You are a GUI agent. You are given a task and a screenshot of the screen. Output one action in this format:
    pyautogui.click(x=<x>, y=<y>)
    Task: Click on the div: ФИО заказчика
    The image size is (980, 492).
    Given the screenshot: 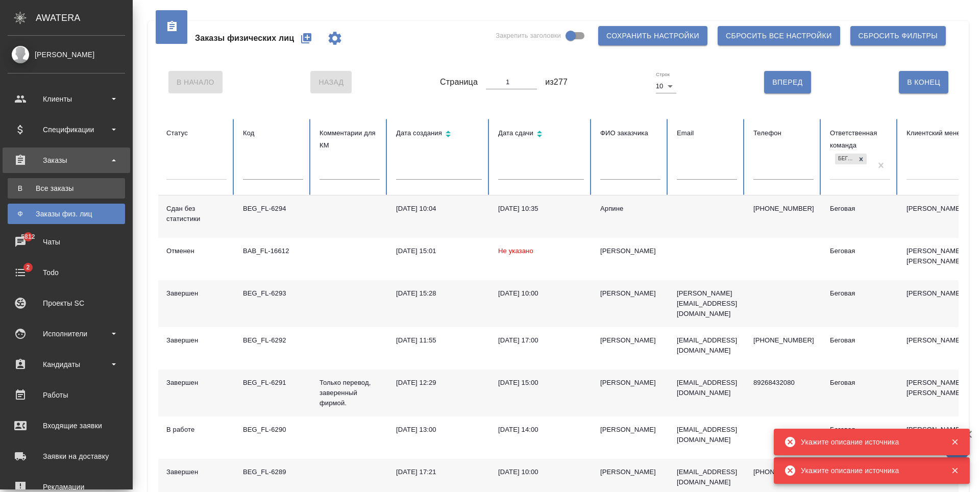 What is the action you would take?
    pyautogui.click(x=630, y=133)
    